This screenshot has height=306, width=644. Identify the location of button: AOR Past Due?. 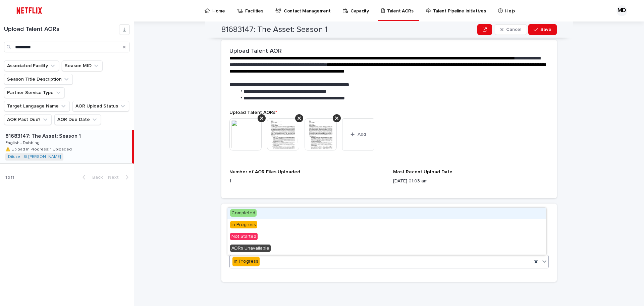
(28, 120).